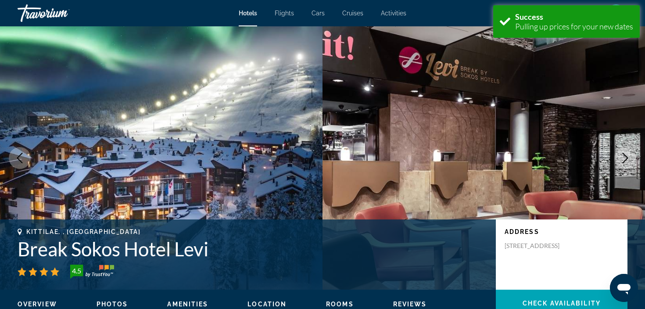  I want to click on span: Hotels, so click(248, 13).